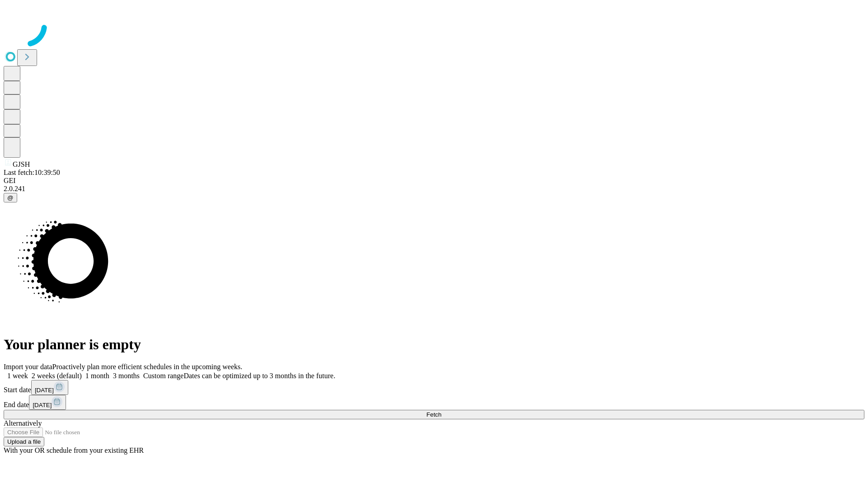 The image size is (868, 488). I want to click on button: Upload a file, so click(24, 441).